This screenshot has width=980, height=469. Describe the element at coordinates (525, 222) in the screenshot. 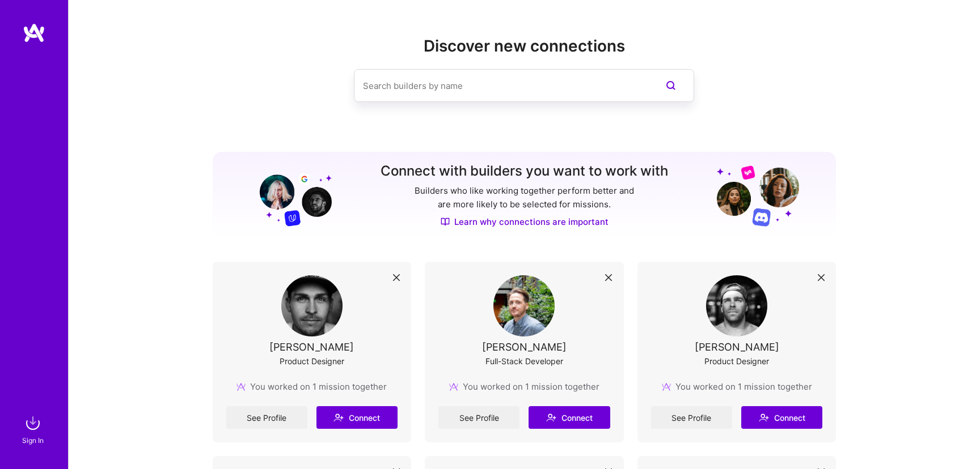

I see `a: Learn why connections are important` at that location.